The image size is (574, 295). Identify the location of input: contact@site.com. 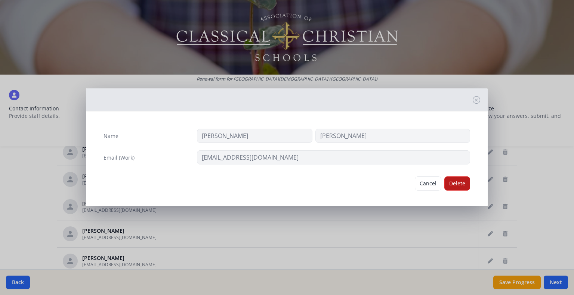
(333, 158).